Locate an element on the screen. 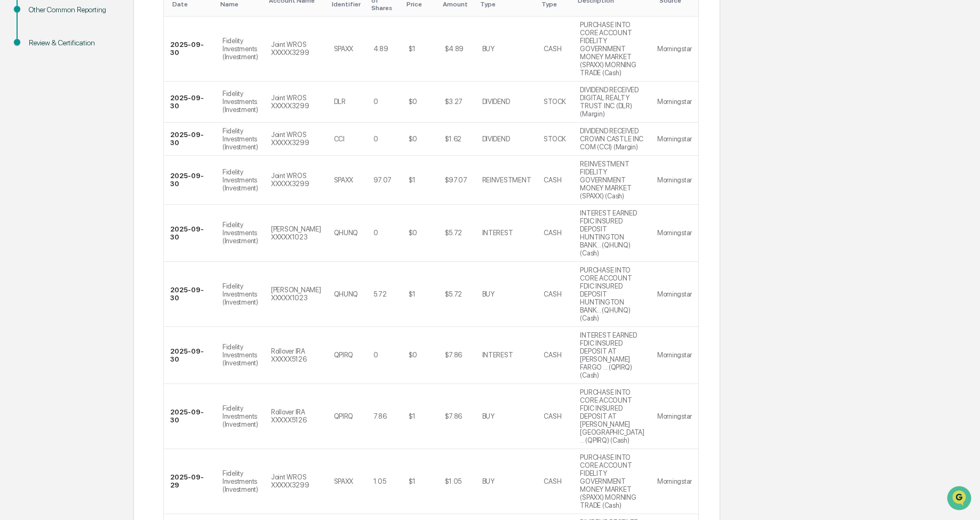  div: REINVESTMENT is located at coordinates (507, 180).